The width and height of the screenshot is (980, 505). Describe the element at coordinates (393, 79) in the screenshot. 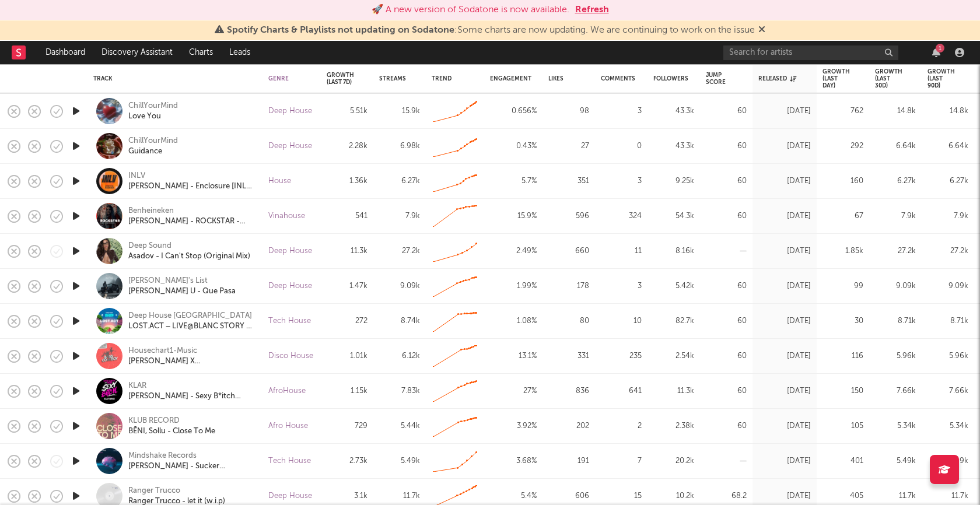

I see `div: Streams` at that location.